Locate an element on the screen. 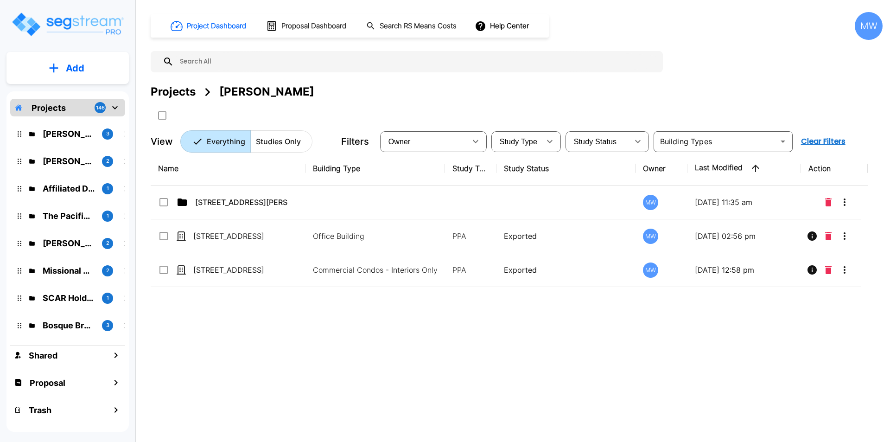 The image size is (890, 442). span: Owner is located at coordinates (400, 141).